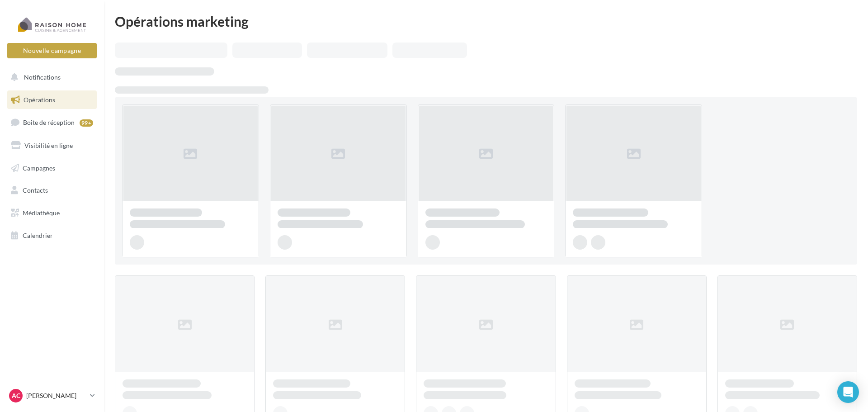 This screenshot has width=868, height=412. Describe the element at coordinates (52, 236) in the screenshot. I see `a: Calendrier` at that location.